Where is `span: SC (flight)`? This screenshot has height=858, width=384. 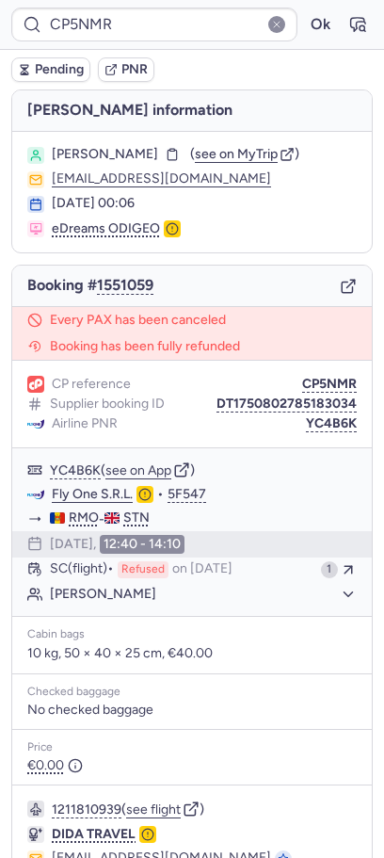
span: SC (flight) is located at coordinates (82, 570).